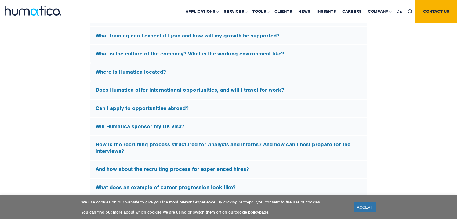 This screenshot has height=219, width=457. Describe the element at coordinates (214, 202) in the screenshot. I see `p: We use cookies on our website to give you the most relevant experience. By clicking “Accept”, you...` at that location.